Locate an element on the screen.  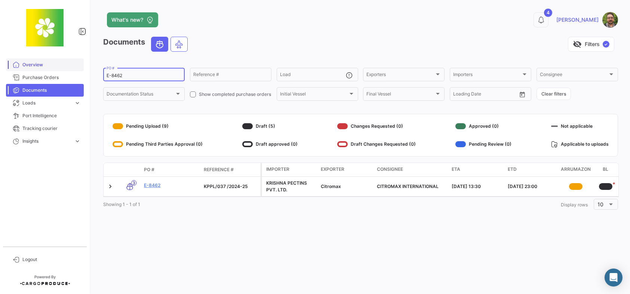
input: To is located at coordinates (484, 95).